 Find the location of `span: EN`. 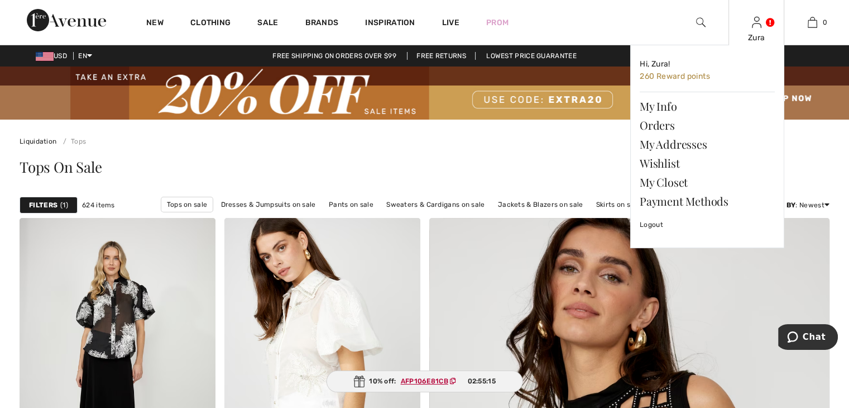

span: EN is located at coordinates (85, 56).